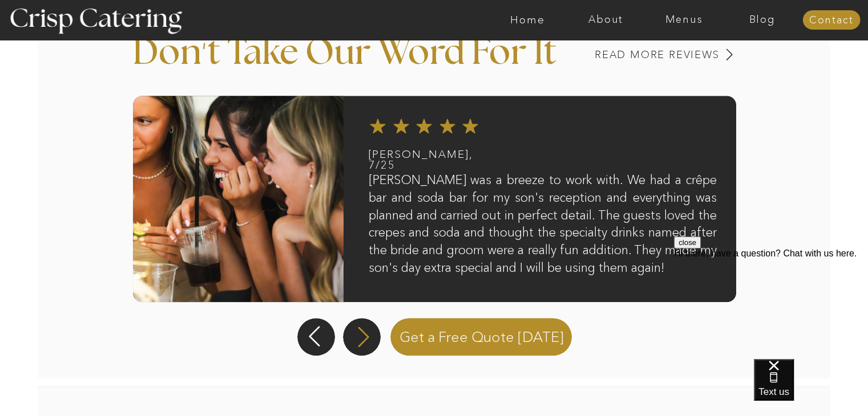 The height and width of the screenshot is (416, 868). What do you see at coordinates (605, 20) in the screenshot?
I see `nav: About` at bounding box center [605, 20].